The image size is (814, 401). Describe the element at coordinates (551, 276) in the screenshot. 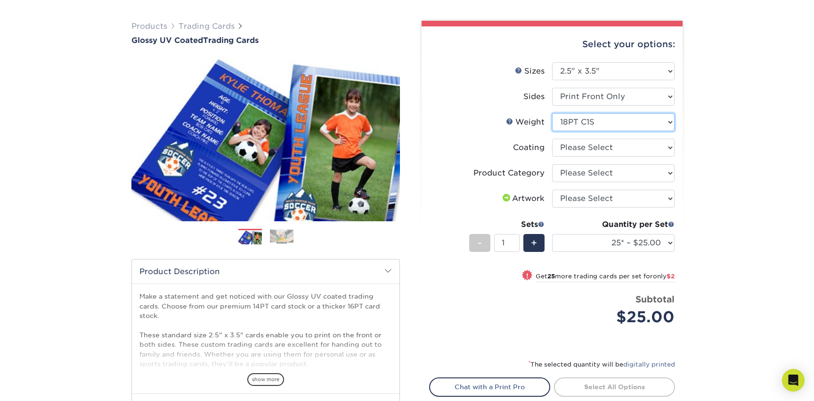

I see `strong: 25` at that location.